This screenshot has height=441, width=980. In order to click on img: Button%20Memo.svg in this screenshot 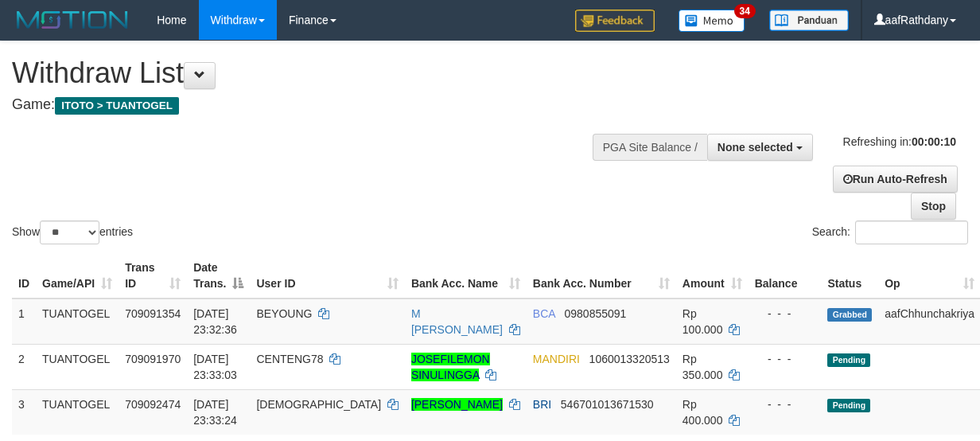, I will do `click(712, 20)`.